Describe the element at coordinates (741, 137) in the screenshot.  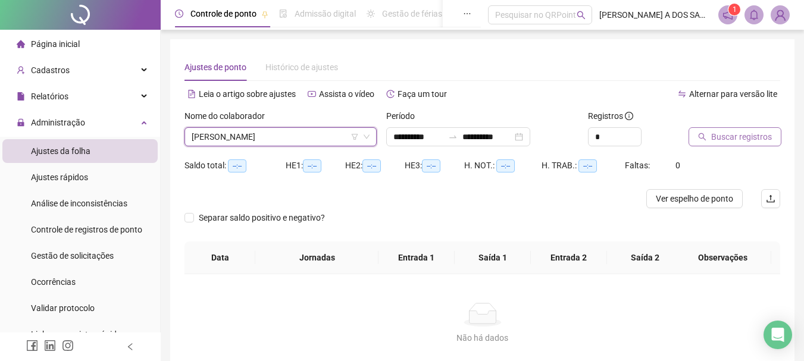
I see `span: Buscar registros` at that location.